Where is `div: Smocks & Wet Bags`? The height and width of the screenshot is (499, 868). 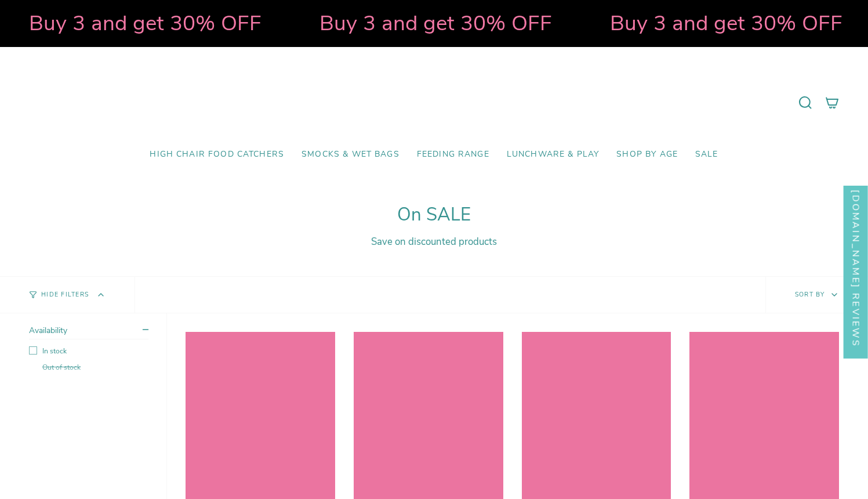 div: Smocks & Wet Bags is located at coordinates (351, 155).